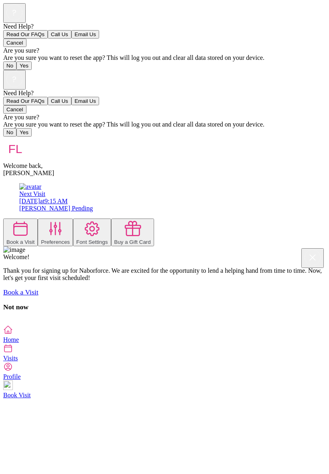 The image size is (329, 474). I want to click on button: Book a Visit, so click(20, 232).